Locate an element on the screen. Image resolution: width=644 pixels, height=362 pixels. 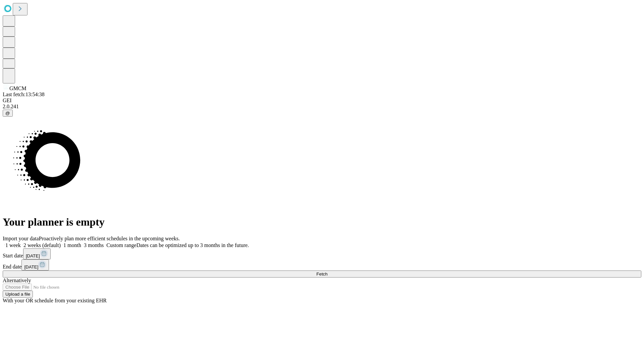
span: 3 months is located at coordinates (94, 245).